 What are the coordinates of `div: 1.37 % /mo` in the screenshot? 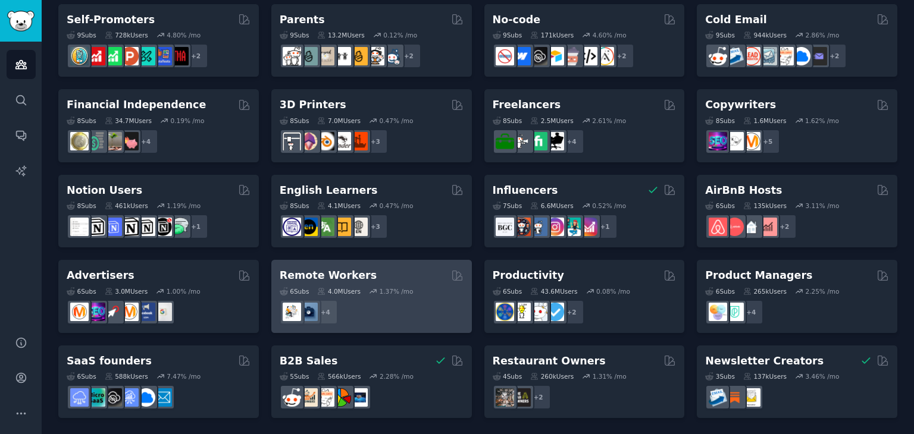 It's located at (396, 292).